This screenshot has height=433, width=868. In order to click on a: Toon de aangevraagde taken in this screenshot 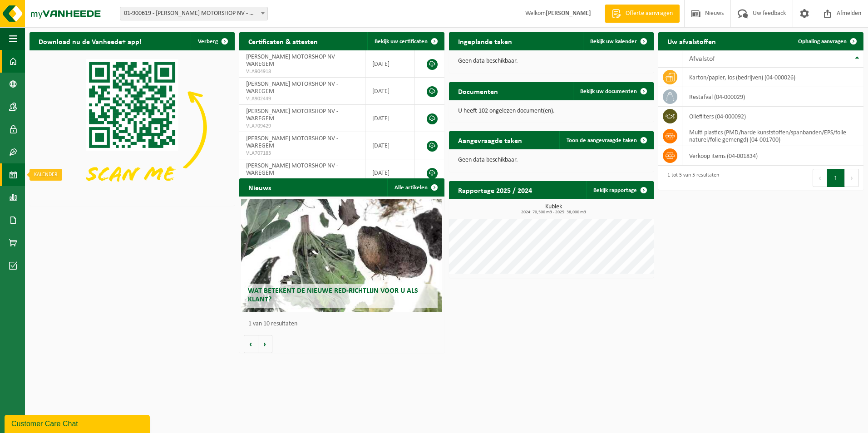, I will do `click(606, 141)`.